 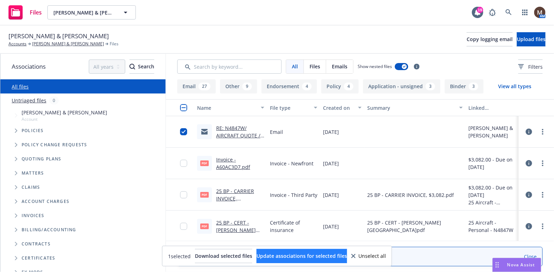 What do you see at coordinates (338, 108) in the screenshot?
I see `div: Created on` at bounding box center [338, 108].